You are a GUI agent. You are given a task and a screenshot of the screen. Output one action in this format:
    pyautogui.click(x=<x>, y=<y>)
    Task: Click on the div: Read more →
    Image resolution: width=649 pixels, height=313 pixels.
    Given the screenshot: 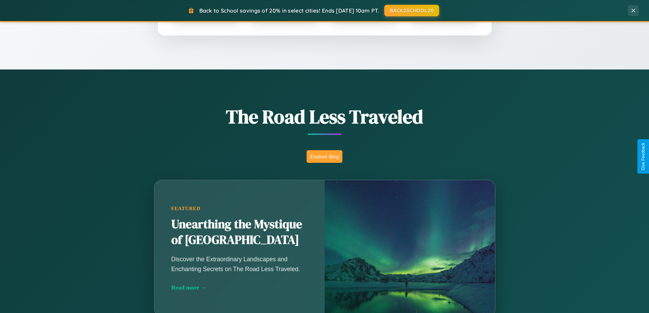 What is the action you would take?
    pyautogui.click(x=240, y=288)
    